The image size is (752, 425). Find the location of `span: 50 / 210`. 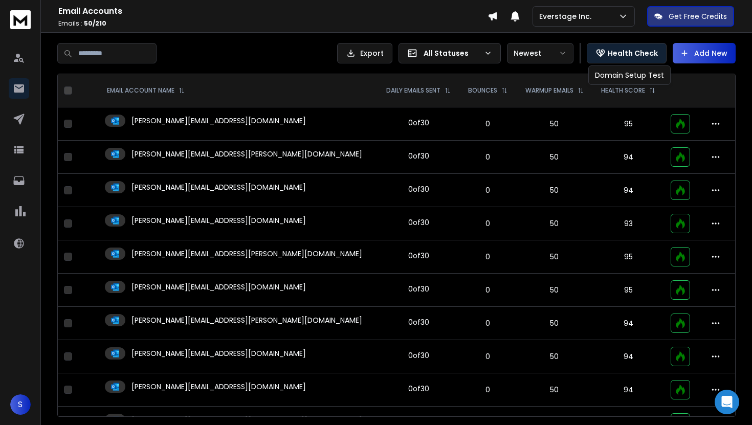

span: 50 / 210 is located at coordinates (95, 23).